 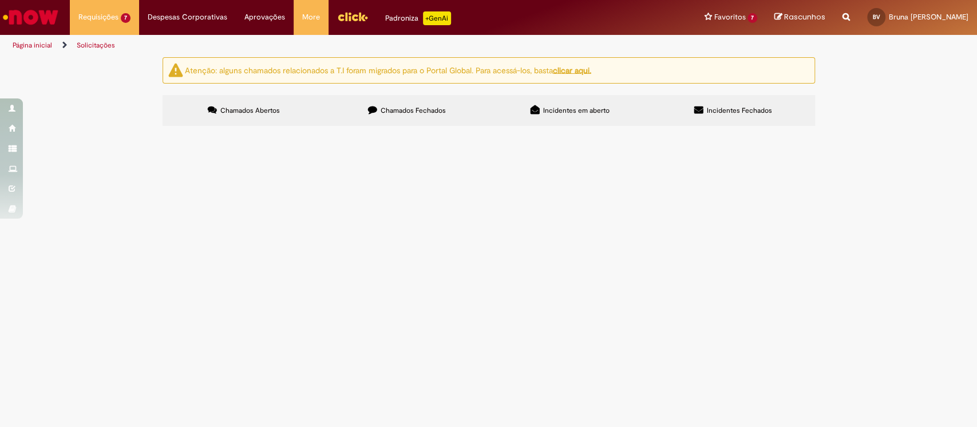 I want to click on span: More, so click(x=311, y=17).